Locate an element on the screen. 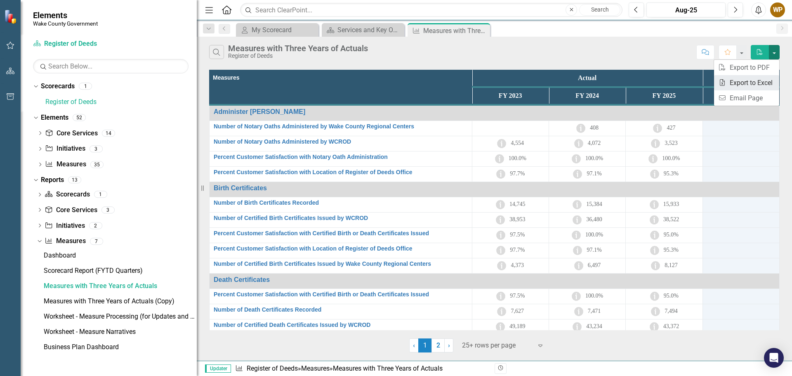 This screenshot has height=376, width=792. a: Death Certificates is located at coordinates (494, 280).